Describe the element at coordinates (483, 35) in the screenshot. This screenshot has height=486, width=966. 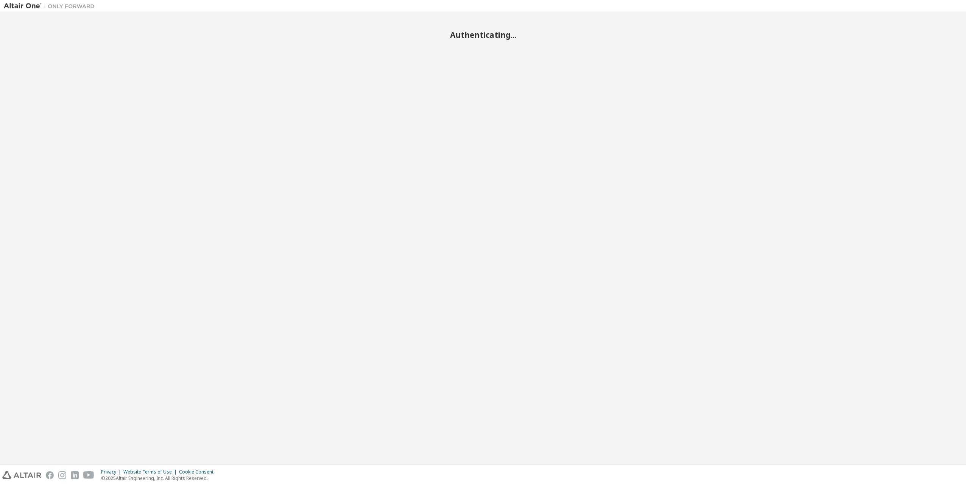
I see `h2: Authenticating...` at that location.